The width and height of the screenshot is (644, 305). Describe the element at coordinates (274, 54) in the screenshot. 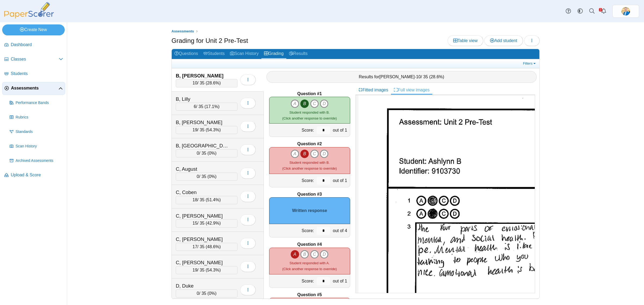

I see `a: Grading` at that location.